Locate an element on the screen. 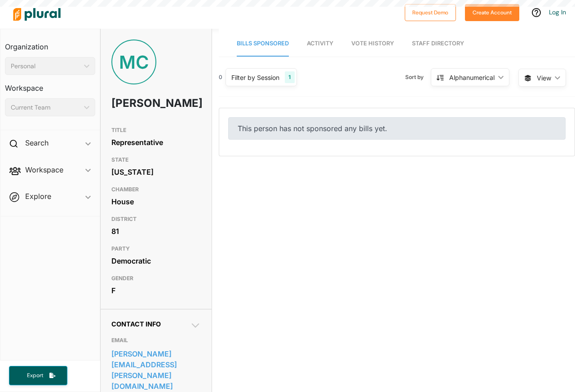 This screenshot has width=575, height=392. h3: Workspace is located at coordinates (50, 85).